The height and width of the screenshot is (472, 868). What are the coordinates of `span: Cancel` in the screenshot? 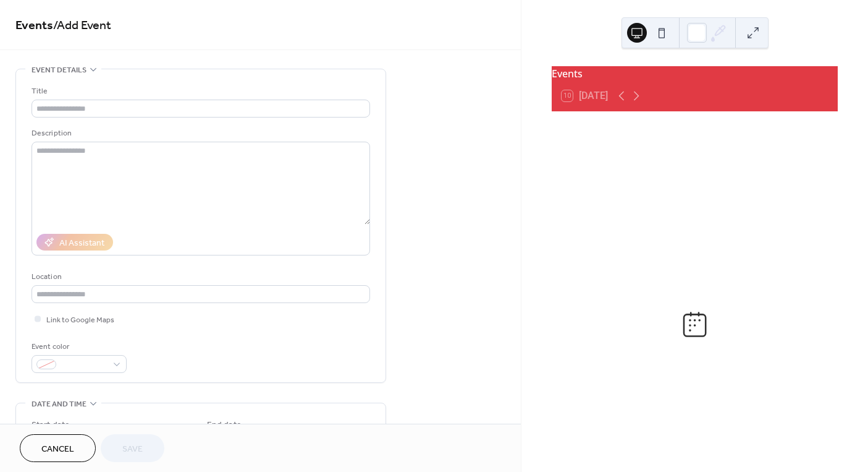 It's located at (58, 448).